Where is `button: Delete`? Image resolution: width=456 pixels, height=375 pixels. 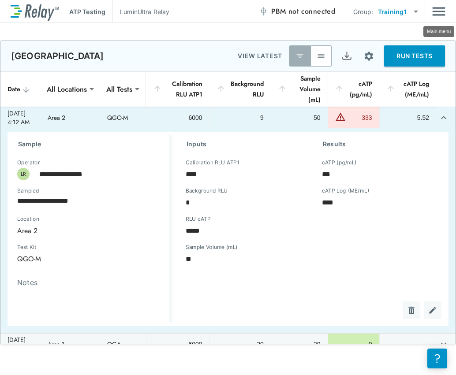 button: Delete is located at coordinates (411, 310).